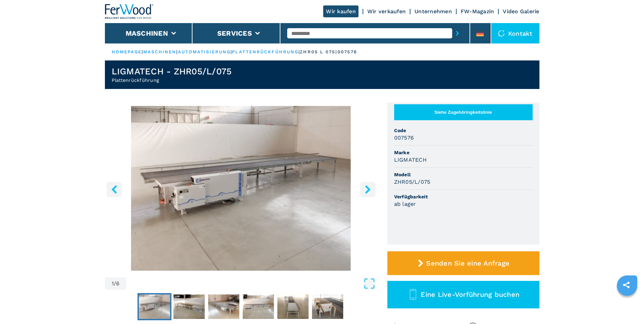 This screenshot has height=324, width=644. Describe the element at coordinates (258, 307) in the screenshot. I see `img: 4f9ac91278bfa89de6af4895cde385b2` at that location.